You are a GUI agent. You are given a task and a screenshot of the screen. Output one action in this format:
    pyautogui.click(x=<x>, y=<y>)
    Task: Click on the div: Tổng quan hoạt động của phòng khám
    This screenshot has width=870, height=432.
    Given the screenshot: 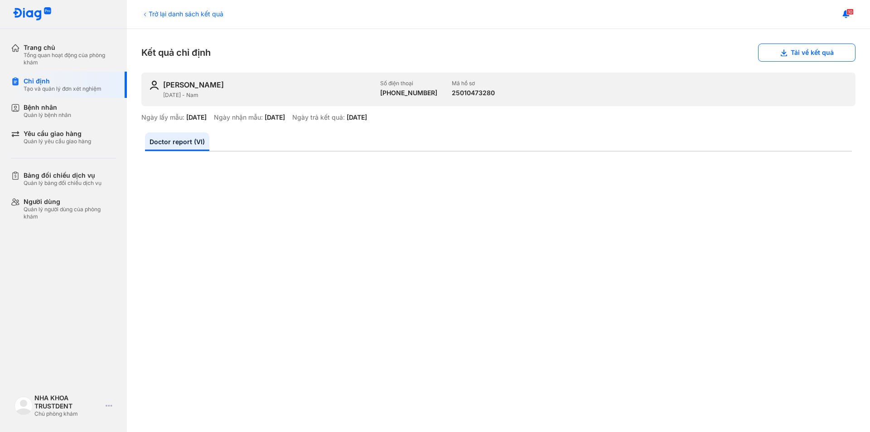 What is the action you would take?
    pyautogui.click(x=70, y=59)
    